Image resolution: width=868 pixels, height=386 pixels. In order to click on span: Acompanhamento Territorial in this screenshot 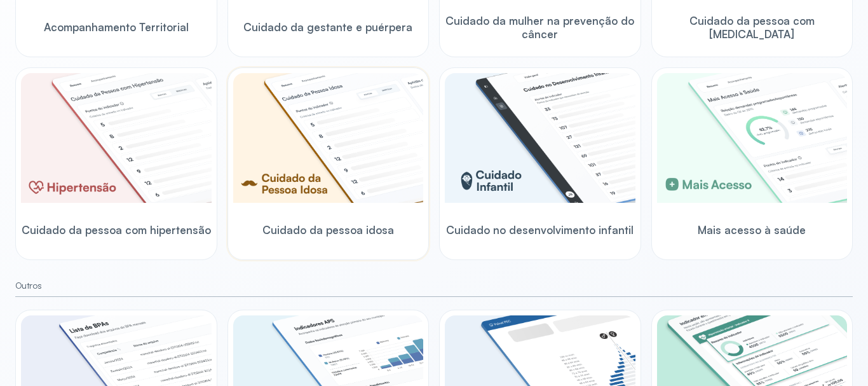, I will do `click(117, 26)`.